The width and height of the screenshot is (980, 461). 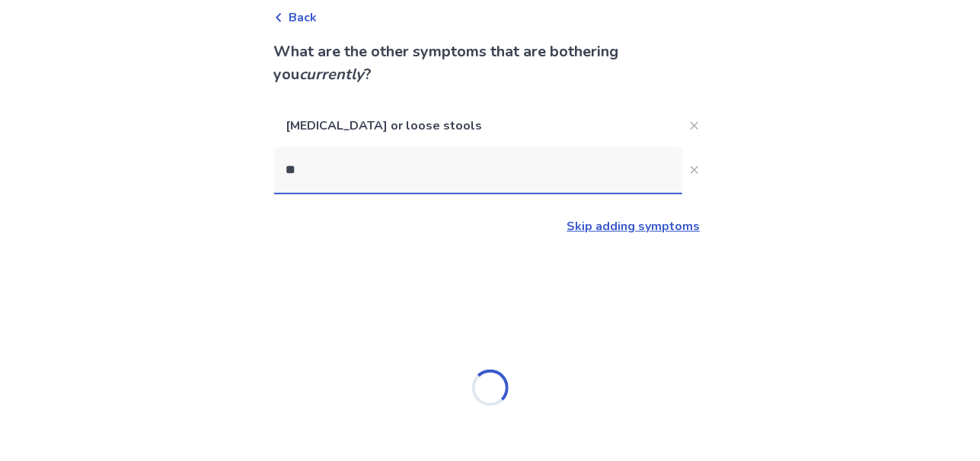 I want to click on input: Close, so click(x=478, y=170).